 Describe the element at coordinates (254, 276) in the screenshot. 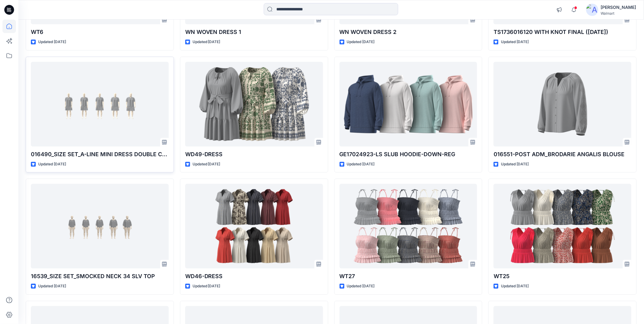

I see `p: WD46-DRESS` at that location.